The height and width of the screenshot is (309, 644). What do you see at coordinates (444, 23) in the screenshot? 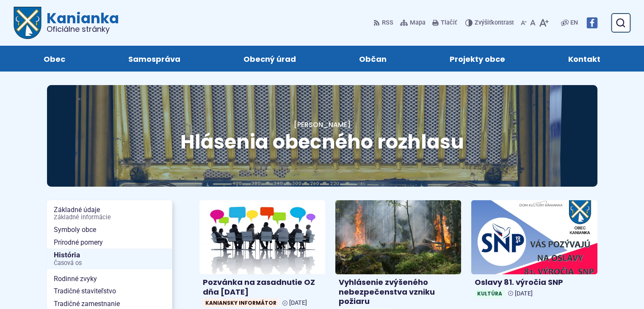
I see `button: Tlačiť` at bounding box center [444, 23].